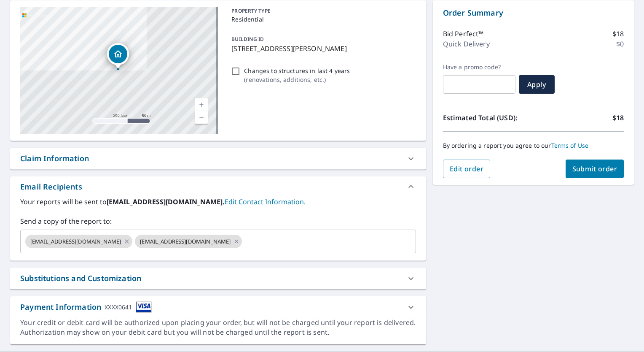 This screenshot has width=644, height=352. What do you see at coordinates (321, 11) in the screenshot?
I see `p: PROPERTY TYPE` at bounding box center [321, 11].